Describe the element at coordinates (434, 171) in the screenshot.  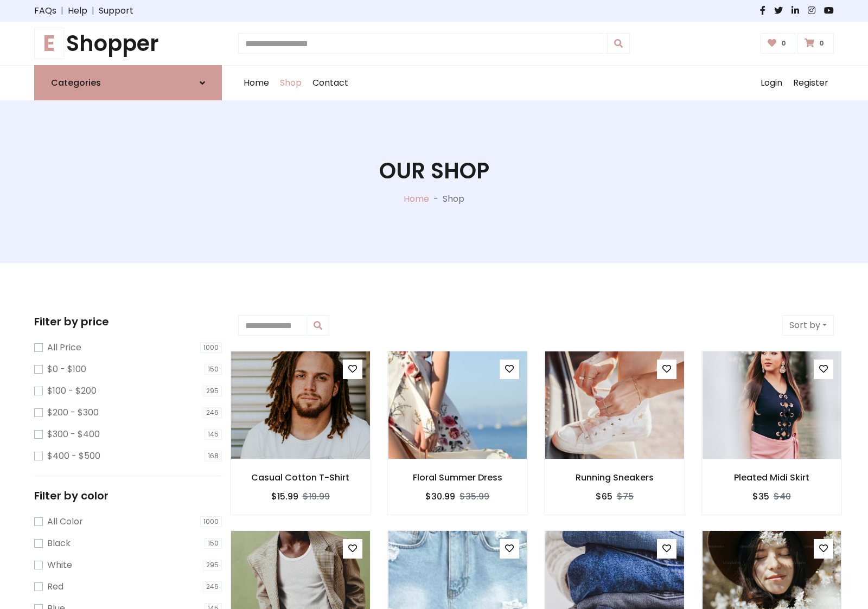
I see `h1: Our Shop` at that location.